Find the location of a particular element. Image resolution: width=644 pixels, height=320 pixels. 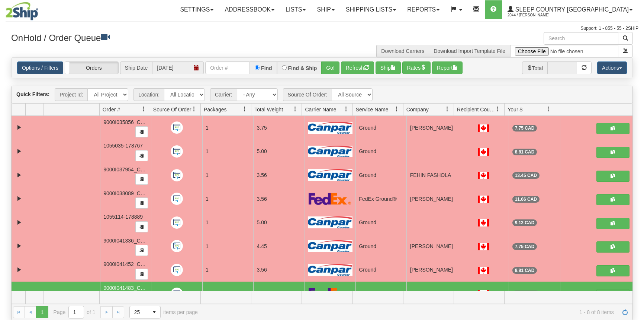

a: Packages filter column settings is located at coordinates (245, 109).